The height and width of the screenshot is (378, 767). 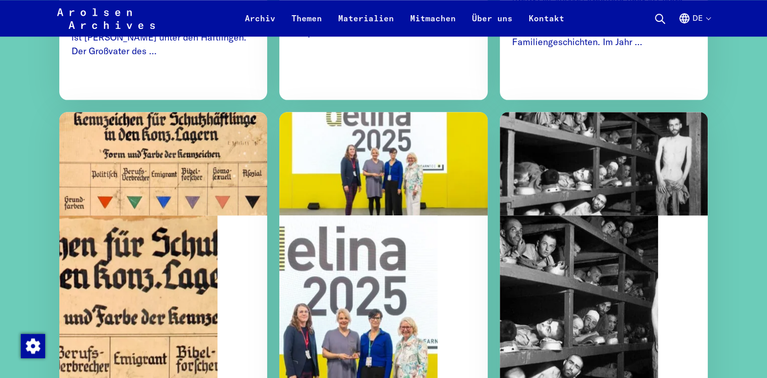 What do you see at coordinates (404, 18) in the screenshot?
I see `nav: Primär` at bounding box center [404, 18].